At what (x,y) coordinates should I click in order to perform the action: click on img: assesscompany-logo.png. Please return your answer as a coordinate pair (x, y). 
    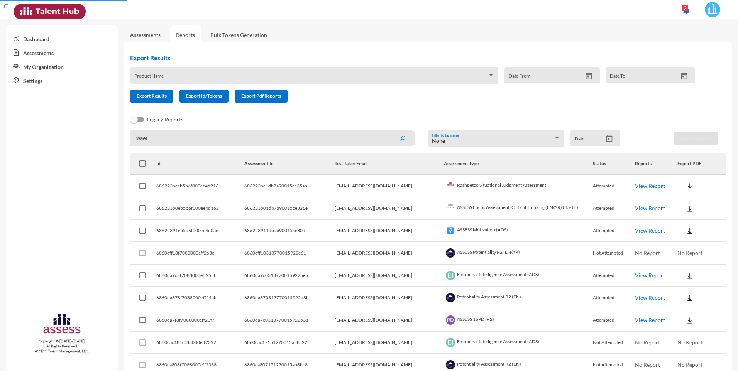
    Looking at the image, I should click on (62, 325).